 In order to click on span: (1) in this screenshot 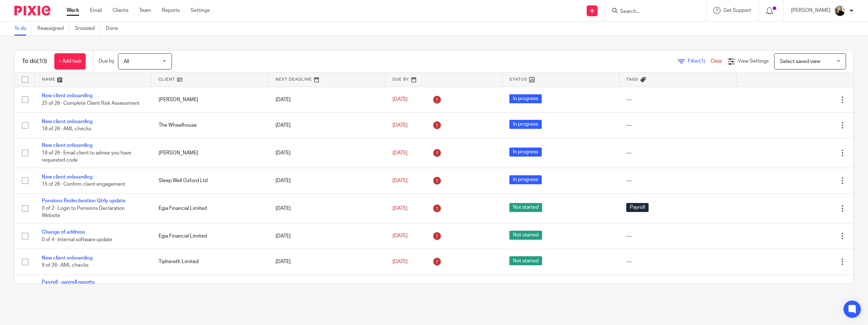, I will do `click(702, 61)`.